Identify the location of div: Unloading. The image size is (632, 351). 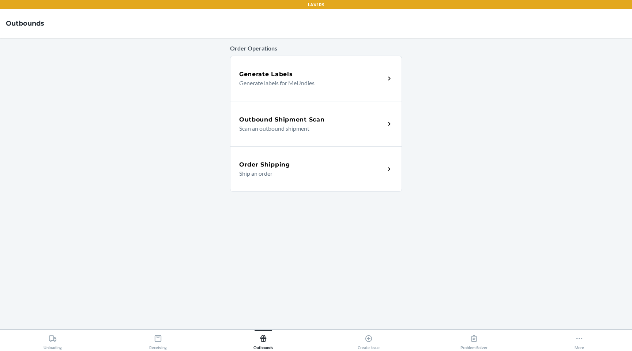
(53, 341).